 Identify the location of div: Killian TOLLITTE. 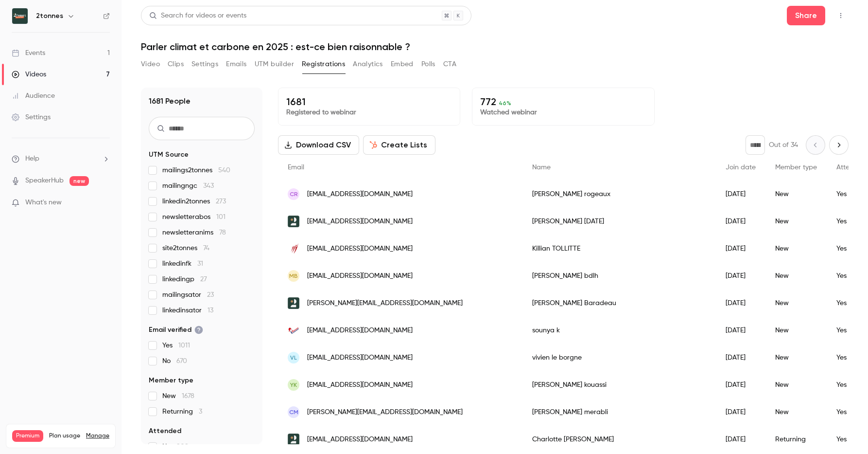
(619, 249).